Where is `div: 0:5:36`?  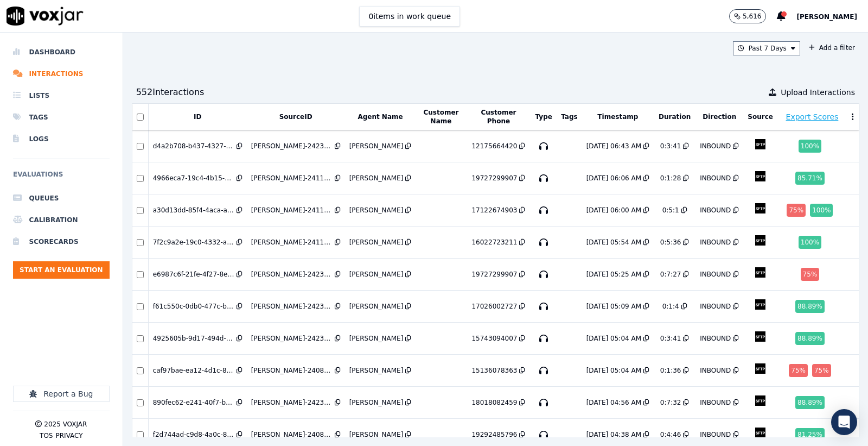 div: 0:5:36 is located at coordinates (671, 242).